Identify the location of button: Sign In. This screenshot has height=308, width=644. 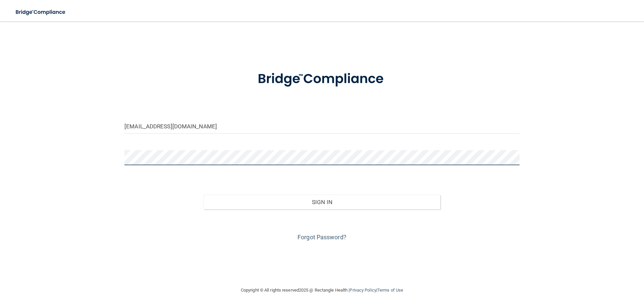
(322, 202).